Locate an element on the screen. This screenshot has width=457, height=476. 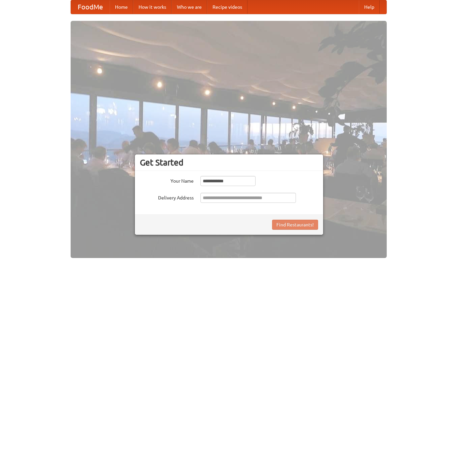
a: Home is located at coordinates (121, 7).